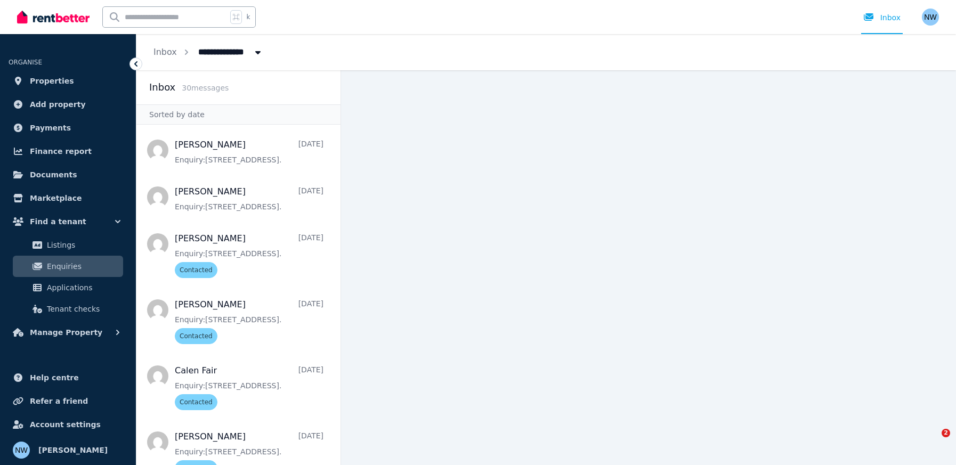 The height and width of the screenshot is (465, 956). I want to click on span: ORGANISE, so click(25, 62).